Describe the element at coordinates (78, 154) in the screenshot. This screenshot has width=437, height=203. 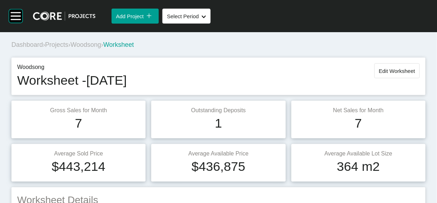
I see `p: Average Sold Price` at that location.